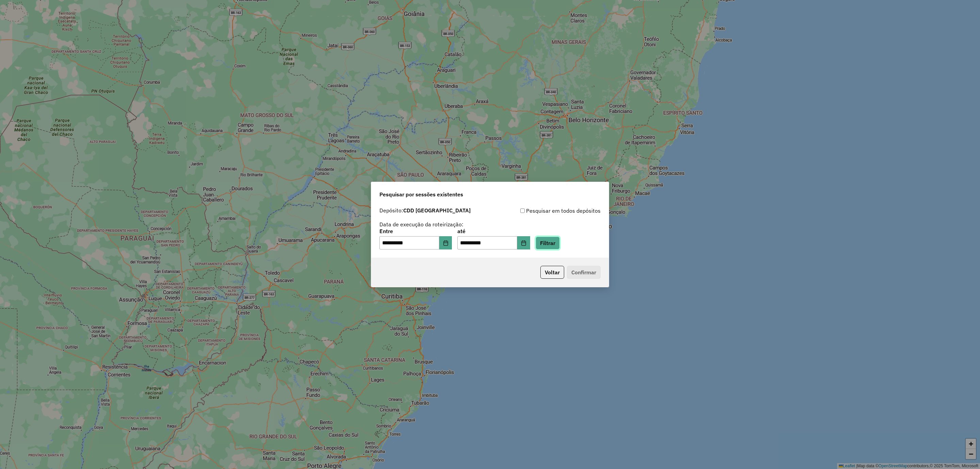 This screenshot has height=469, width=980. I want to click on span: Pesquisar por sessões existentes, so click(421, 194).